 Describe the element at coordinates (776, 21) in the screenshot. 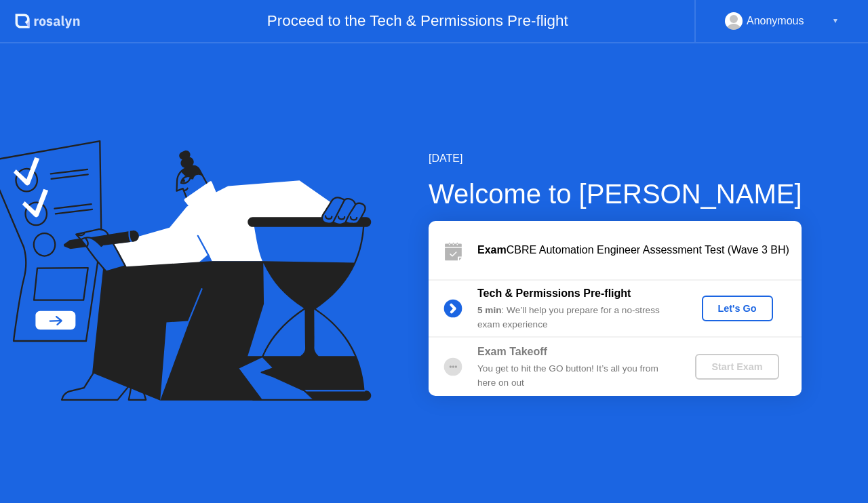

I see `div: Anonymous` at that location.